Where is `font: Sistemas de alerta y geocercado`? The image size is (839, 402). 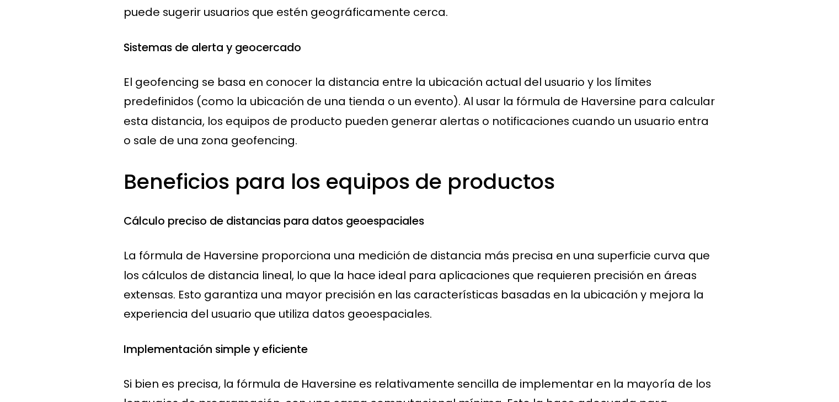 font: Sistemas de alerta y geocercado is located at coordinates (212, 47).